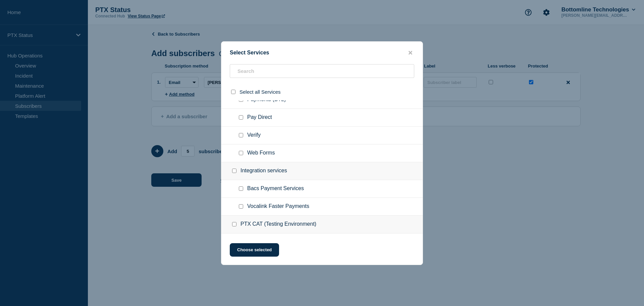 The height and width of the screenshot is (306, 644). I want to click on span: Select all Services, so click(260, 92).